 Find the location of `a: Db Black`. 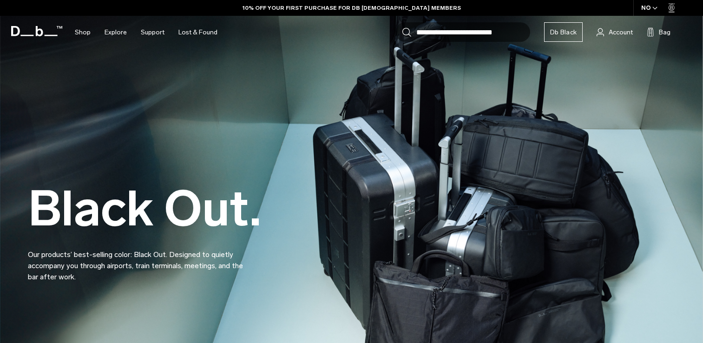

a: Db Black is located at coordinates (563, 32).